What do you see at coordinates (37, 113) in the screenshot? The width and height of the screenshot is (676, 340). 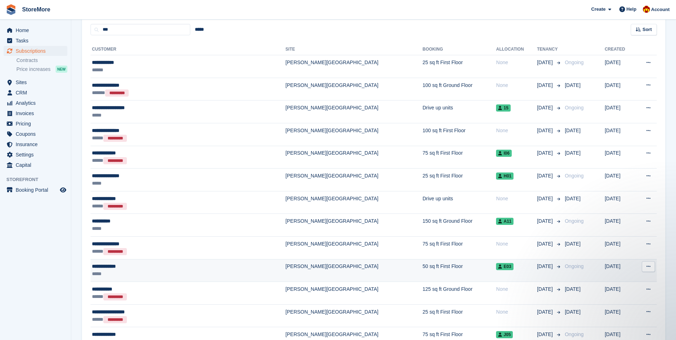 I see `span: Invoices` at bounding box center [37, 113].